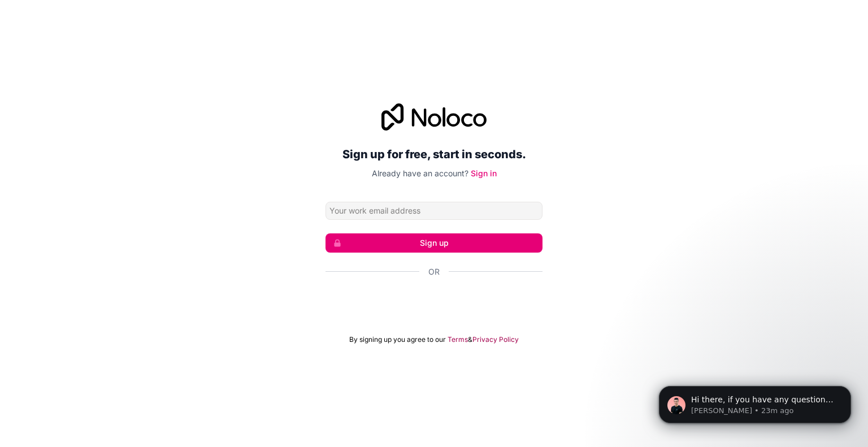  What do you see at coordinates (434, 243) in the screenshot?
I see `button: Sign up` at bounding box center [434, 243].